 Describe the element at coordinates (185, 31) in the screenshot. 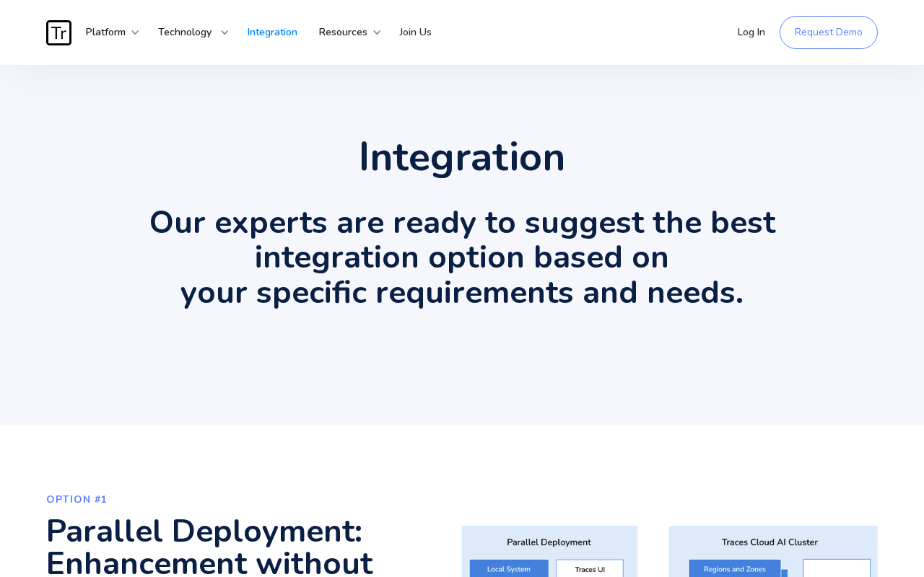

I see `strong: Technology` at that location.